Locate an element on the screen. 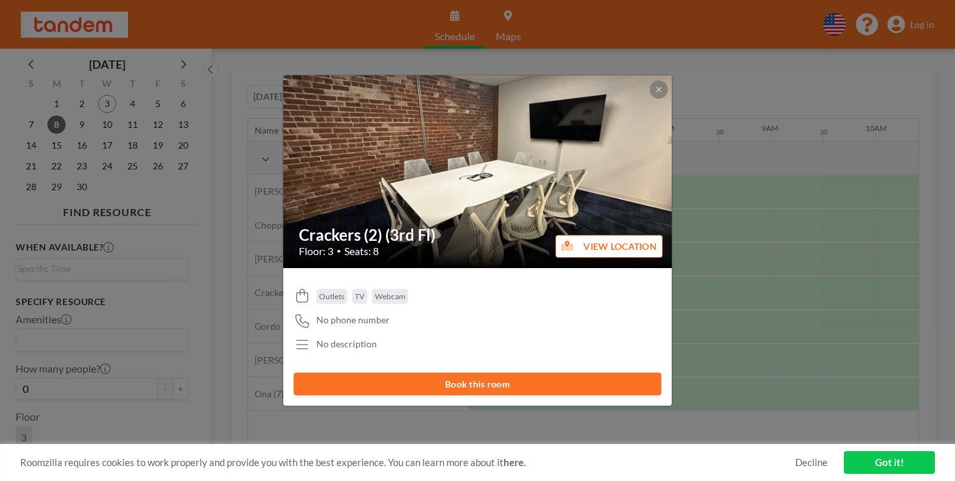 Image resolution: width=955 pixels, height=481 pixels. div: No description is located at coordinates (346, 344).